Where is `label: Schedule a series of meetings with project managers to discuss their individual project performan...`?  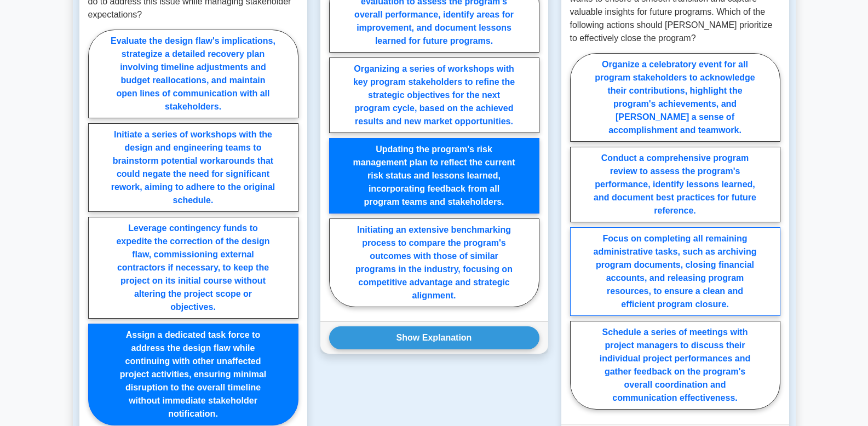
label: Schedule a series of meetings with project managers to discuss their individual project performan... is located at coordinates (675, 365).